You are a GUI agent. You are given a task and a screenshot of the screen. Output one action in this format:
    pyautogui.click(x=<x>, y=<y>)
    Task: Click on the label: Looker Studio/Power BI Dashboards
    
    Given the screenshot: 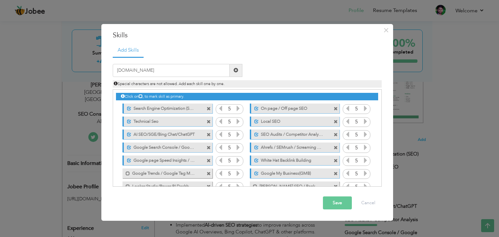 What is the action you would take?
    pyautogui.click(x=163, y=185)
    